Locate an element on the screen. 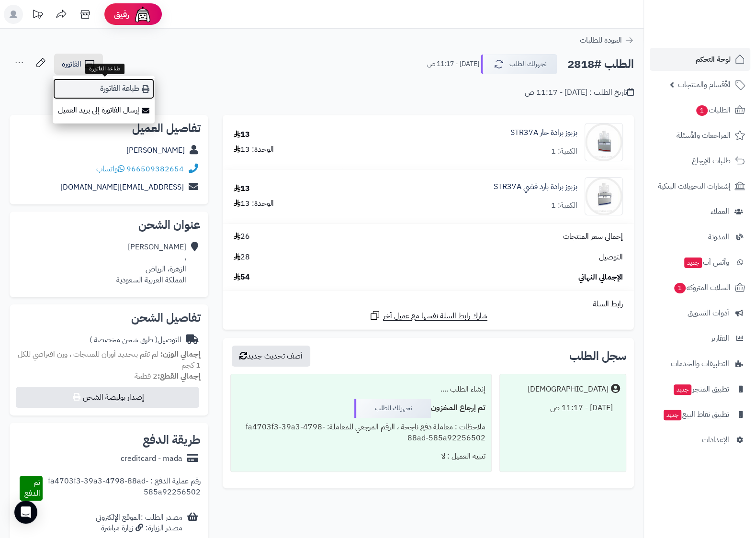 This screenshot has width=756, height=538. div: creditcard - mada is located at coordinates (151, 458).